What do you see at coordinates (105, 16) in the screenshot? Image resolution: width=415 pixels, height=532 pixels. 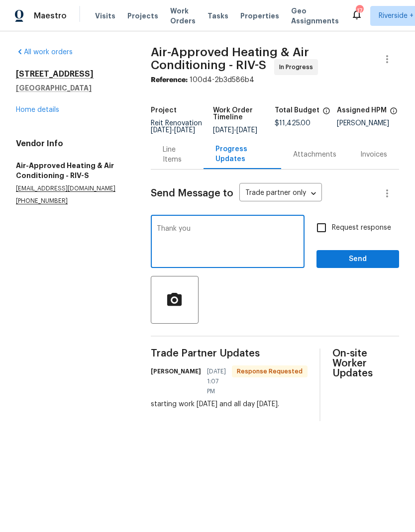 I see `span: Visits` at bounding box center [105, 16].